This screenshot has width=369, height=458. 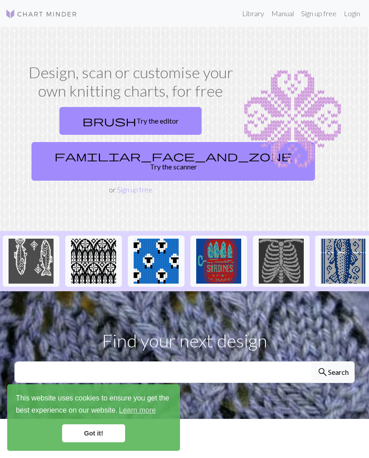 What do you see at coordinates (173, 161) in the screenshot?
I see `a: Try the scanner` at bounding box center [173, 161].